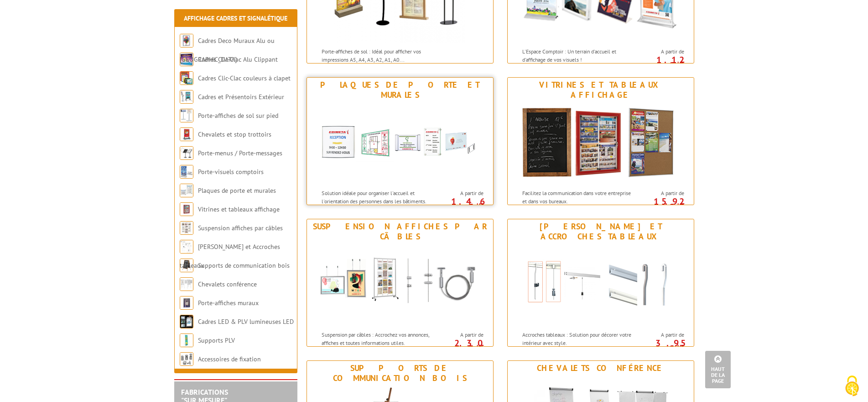 The width and height of the screenshot is (868, 402). What do you see at coordinates (186, 359) in the screenshot?
I see `img: Accessoires de fixation` at bounding box center [186, 359].